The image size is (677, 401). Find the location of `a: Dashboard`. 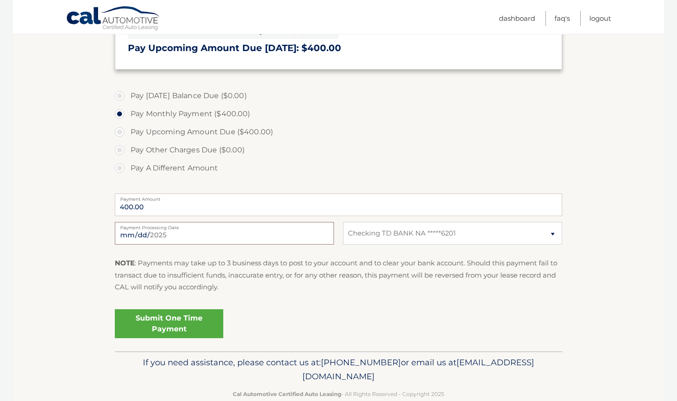

a: Dashboard is located at coordinates (517, 18).